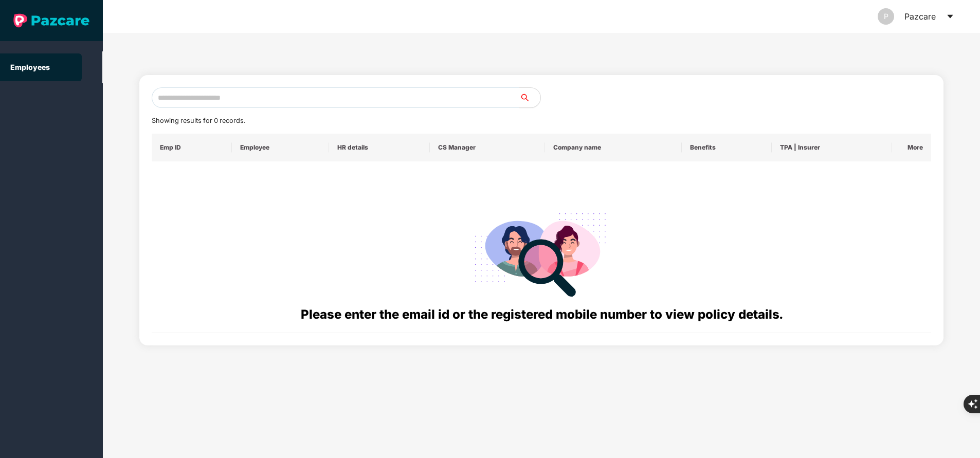 The height and width of the screenshot is (458, 980). Describe the element at coordinates (832, 148) in the screenshot. I see `th: TPA | Insurer` at that location.